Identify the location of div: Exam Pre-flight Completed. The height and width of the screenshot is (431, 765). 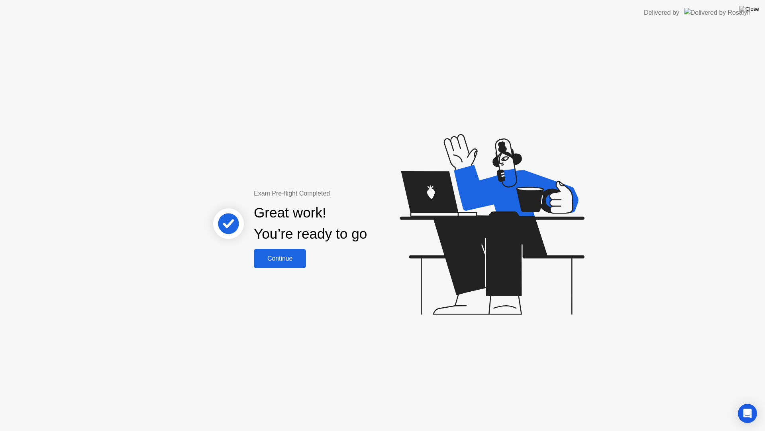
(336, 193).